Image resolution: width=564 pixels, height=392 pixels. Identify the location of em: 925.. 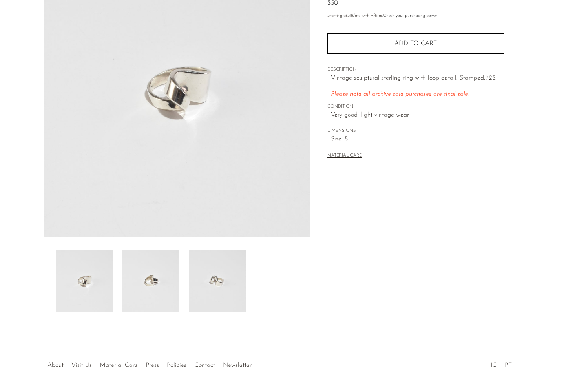
(491, 78).